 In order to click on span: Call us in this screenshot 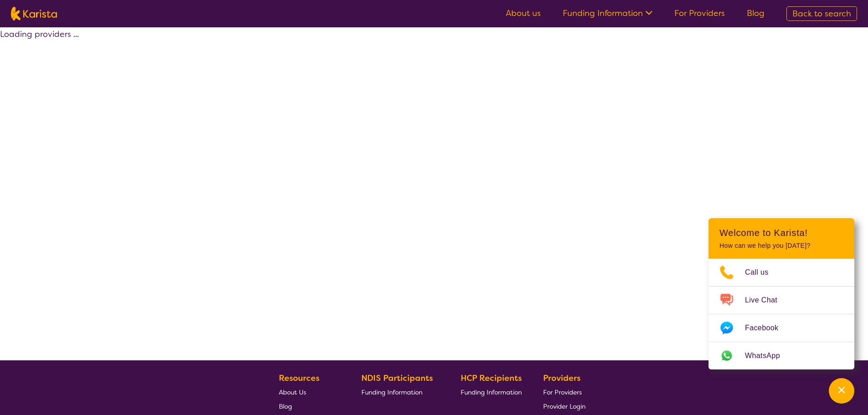, I will do `click(762, 272)`.